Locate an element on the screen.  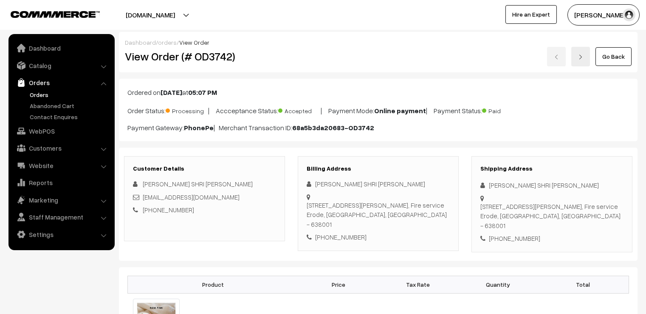
img: right-arrow.png is located at coordinates (581, 57).